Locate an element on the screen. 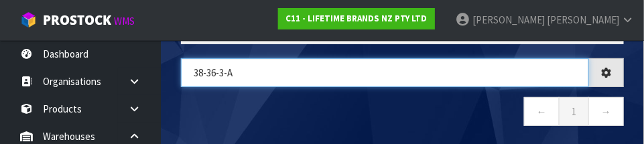  nav: Page navigation is located at coordinates (402, 113).